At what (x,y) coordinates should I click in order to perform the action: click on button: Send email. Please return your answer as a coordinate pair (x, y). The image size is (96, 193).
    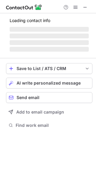
    Looking at the image, I should click on (49, 97).